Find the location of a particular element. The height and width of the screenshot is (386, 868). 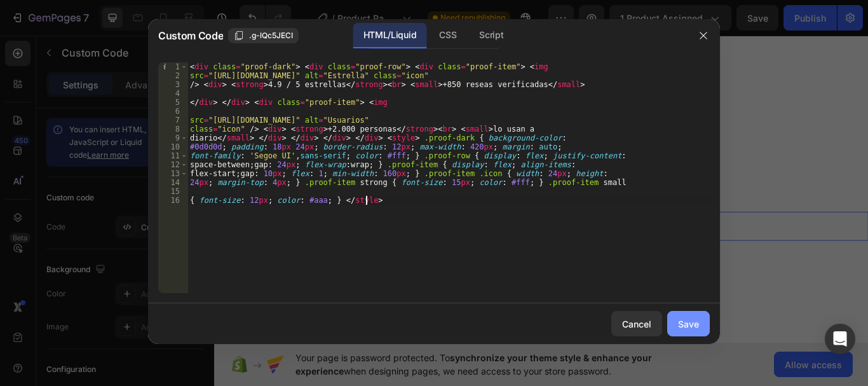

div: 7 is located at coordinates (173, 121).